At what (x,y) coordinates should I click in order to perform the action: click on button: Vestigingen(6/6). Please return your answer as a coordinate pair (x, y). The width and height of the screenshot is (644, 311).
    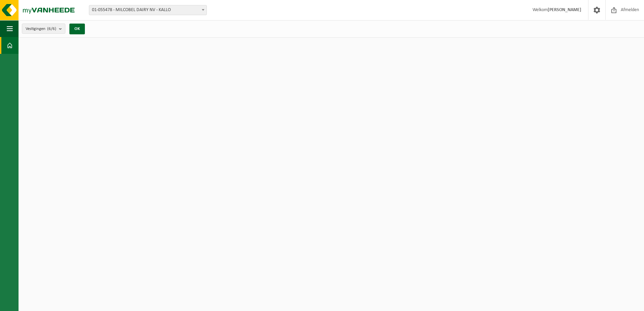
    Looking at the image, I should click on (44, 29).